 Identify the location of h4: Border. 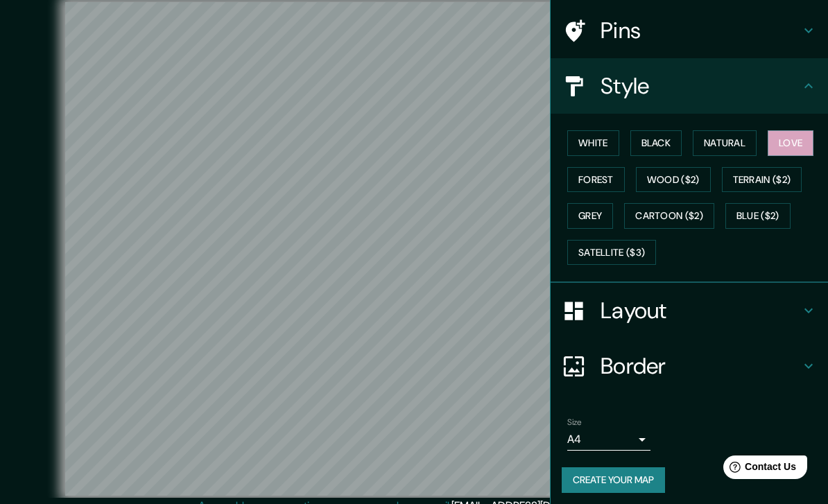
(700, 366).